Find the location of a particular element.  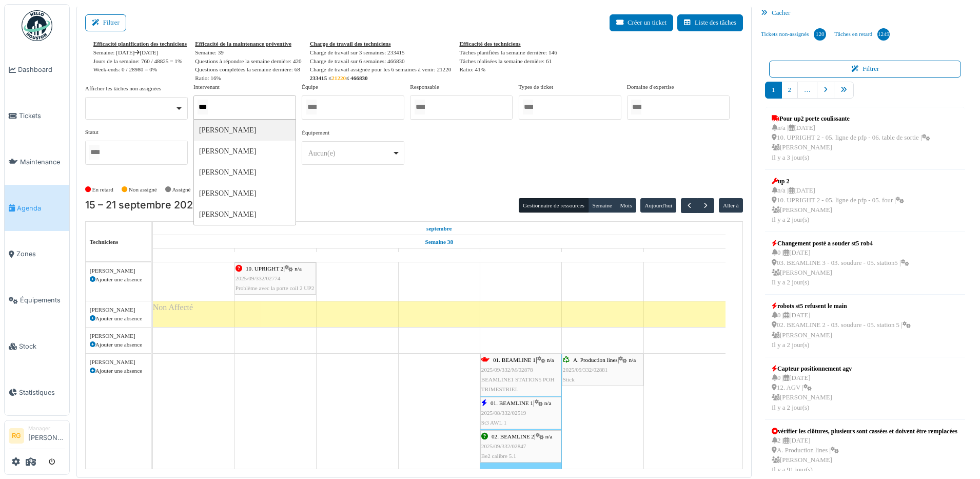

div: Efficacité planification des techniciens is located at coordinates (140, 43).